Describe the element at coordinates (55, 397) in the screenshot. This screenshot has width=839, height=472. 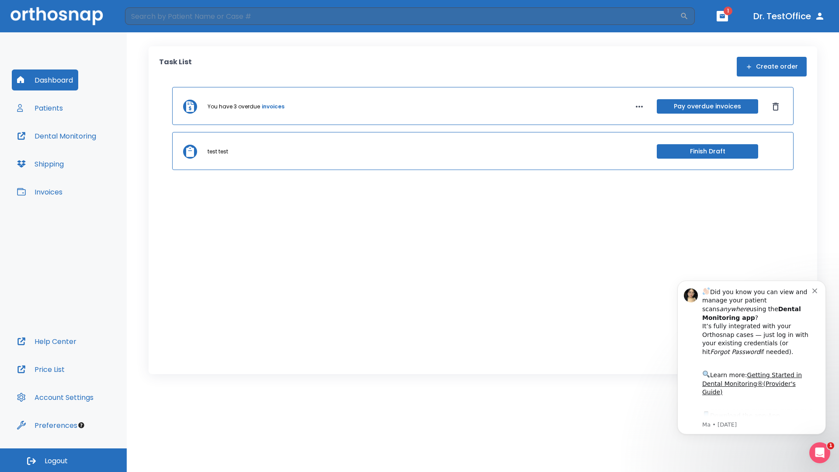
I see `a: Account Settings` at that location.